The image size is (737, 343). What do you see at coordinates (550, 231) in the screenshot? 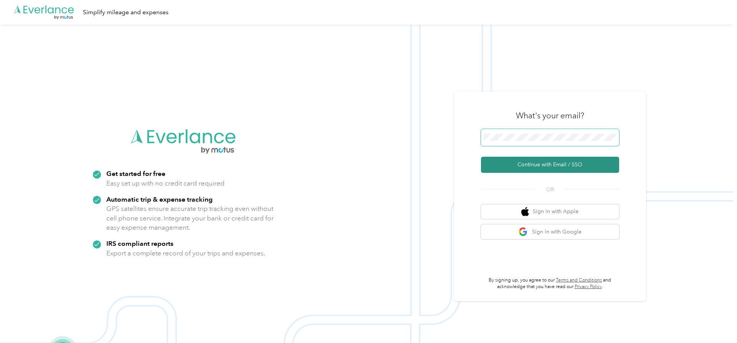
I see `button: google logoSign in with Google` at bounding box center [550, 231].